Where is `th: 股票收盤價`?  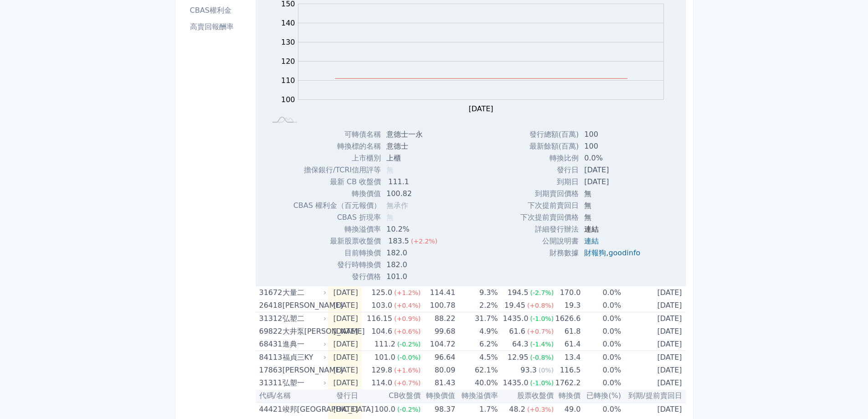
th: 股票收盤價 is located at coordinates (526, 395).